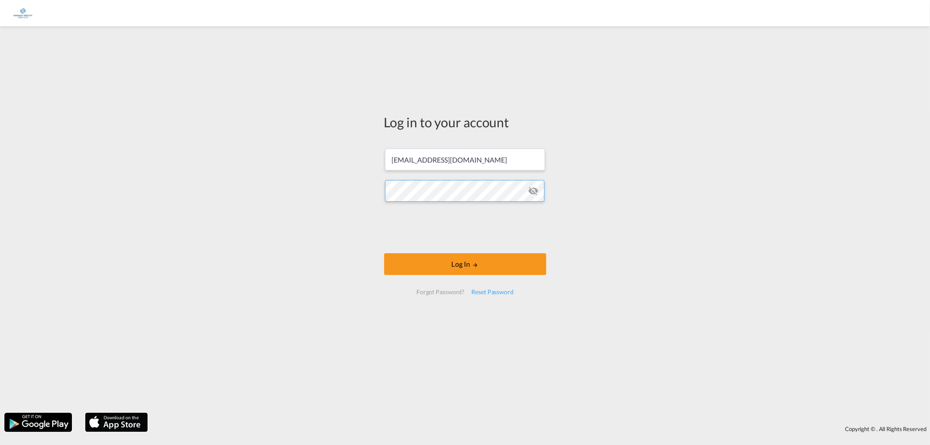 This screenshot has height=445, width=930. What do you see at coordinates (38, 423) in the screenshot?
I see `img: google.png` at bounding box center [38, 423].